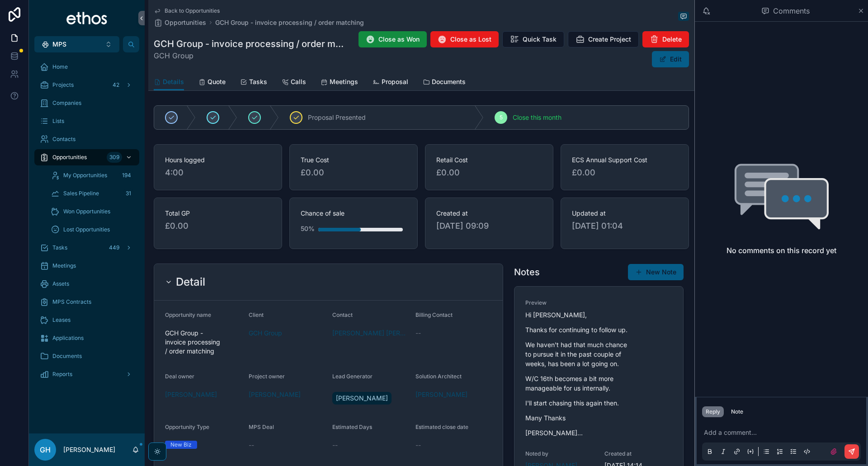 This screenshot has height=466, width=868. Describe the element at coordinates (737, 411) in the screenshot. I see `button: Note` at that location.